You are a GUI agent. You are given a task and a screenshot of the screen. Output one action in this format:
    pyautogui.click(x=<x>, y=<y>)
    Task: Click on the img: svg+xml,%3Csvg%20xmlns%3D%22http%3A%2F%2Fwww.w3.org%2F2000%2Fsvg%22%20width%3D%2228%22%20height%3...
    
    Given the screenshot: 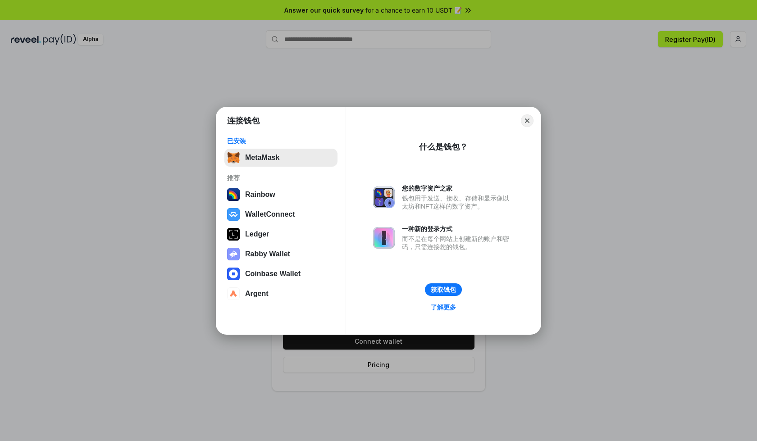 What is the action you would take?
    pyautogui.click(x=234, y=234)
    